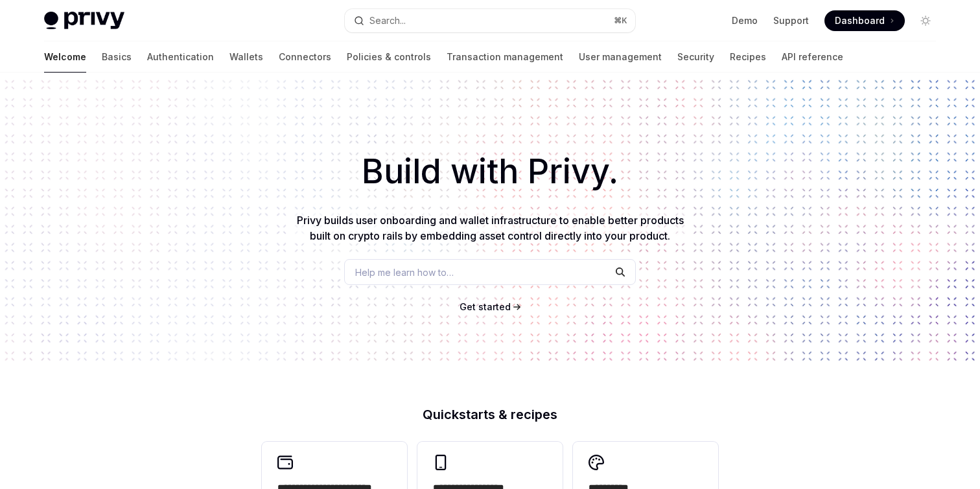  Describe the element at coordinates (621, 21) in the screenshot. I see `span: ⌘ K` at that location.